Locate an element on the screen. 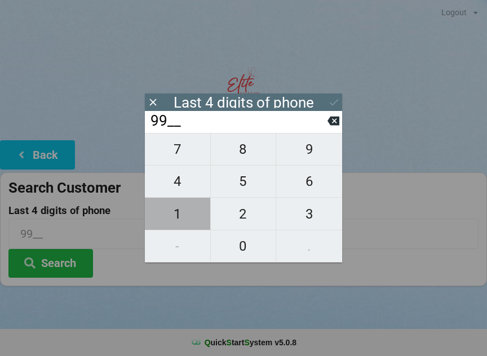 Image resolution: width=487 pixels, height=356 pixels. button: 9 is located at coordinates (309, 149).